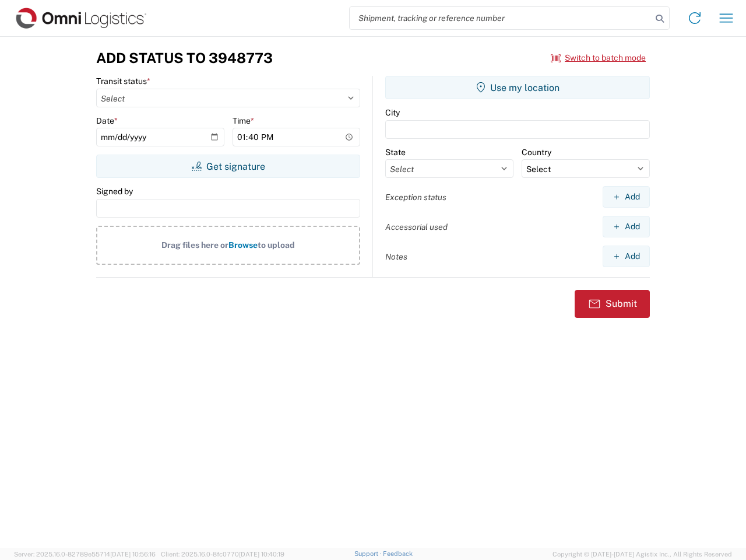 This screenshot has width=746, height=560. I want to click on label: Exception status, so click(416, 197).